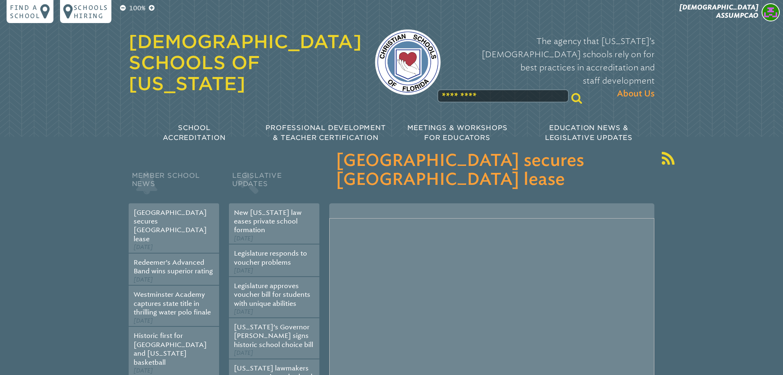 The height and width of the screenshot is (375, 783). What do you see at coordinates (274, 186) in the screenshot?
I see `h2: Legislative Updates` at bounding box center [274, 186].